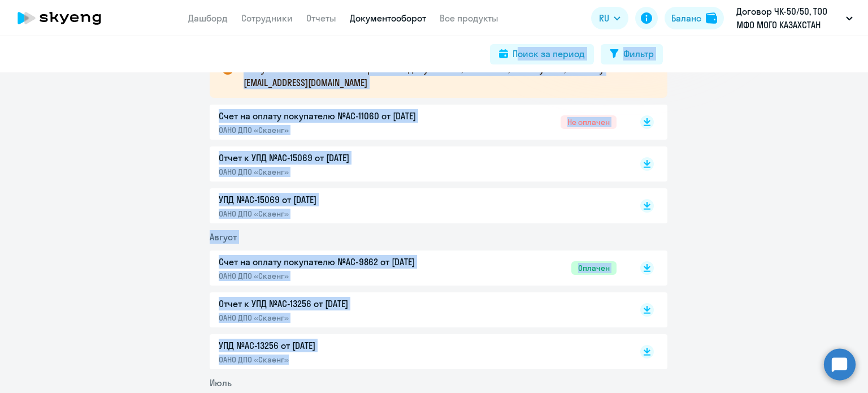  I want to click on span: RU, so click(604, 18).